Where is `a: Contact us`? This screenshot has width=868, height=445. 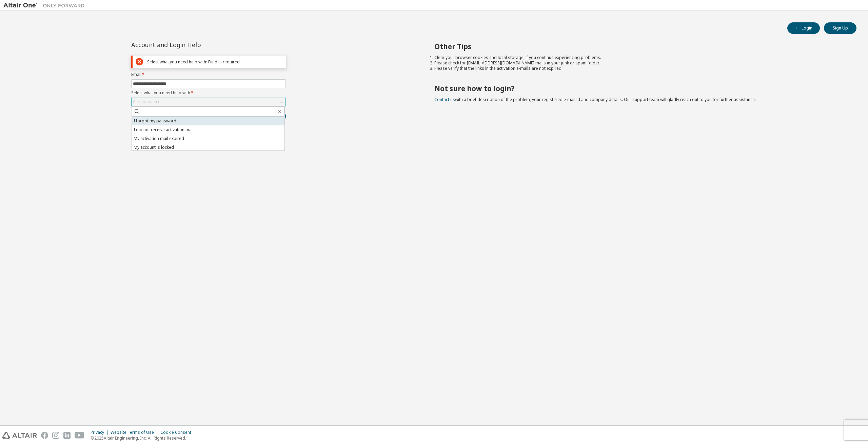
a: Contact us is located at coordinates (444, 99).